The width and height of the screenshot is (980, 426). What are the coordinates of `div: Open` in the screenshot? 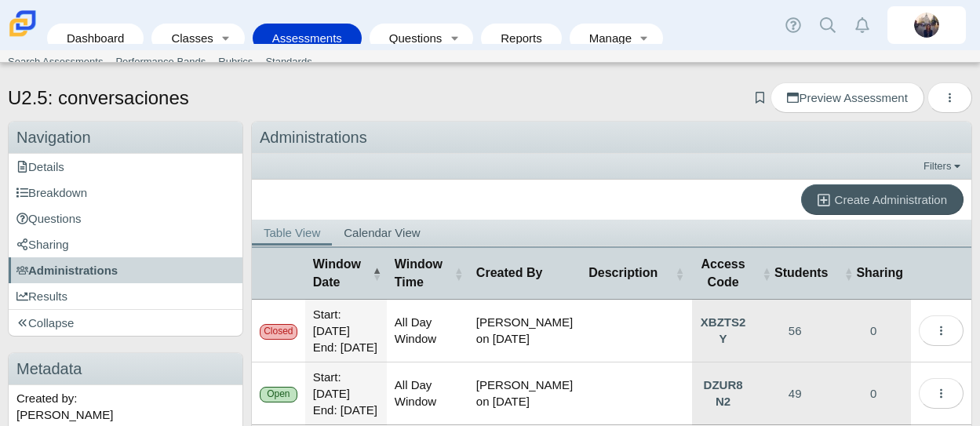 It's located at (278, 394).